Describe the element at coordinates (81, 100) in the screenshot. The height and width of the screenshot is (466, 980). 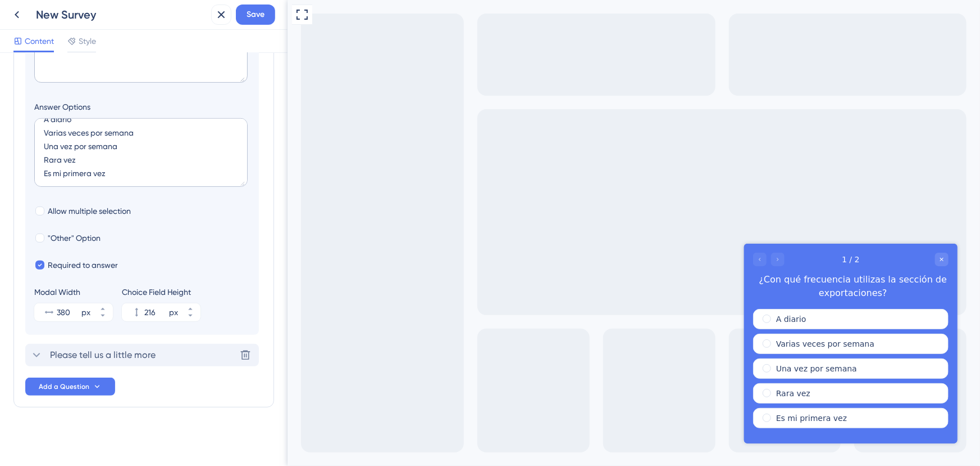
I see `label: Varias veces por semana` at that location.